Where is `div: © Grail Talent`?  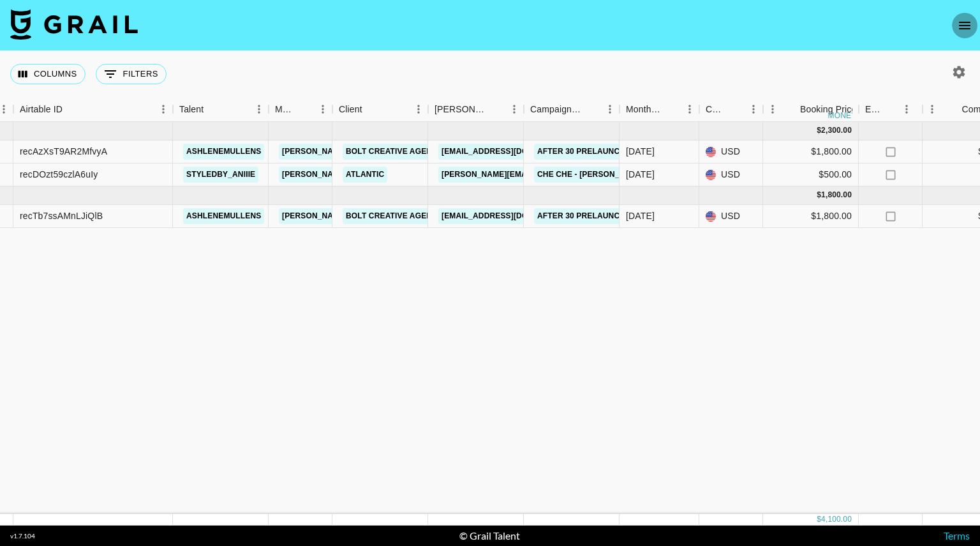
div: © Grail Talent is located at coordinates (489, 536).